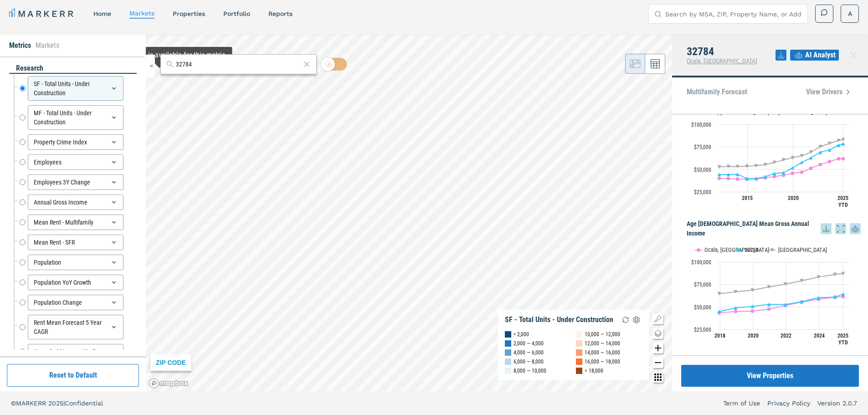 Image resolution: width=868 pixels, height=415 pixels. I want to click on button: View Properties, so click(770, 376).